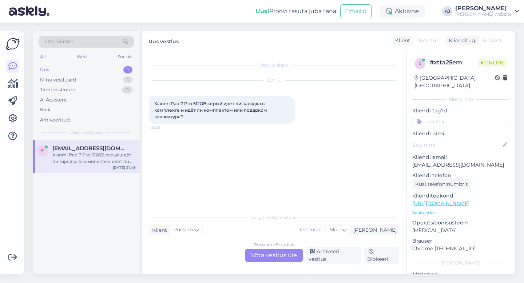 The height and width of the screenshot is (283, 524). What do you see at coordinates (55, 120) in the screenshot?
I see `div: Arhiveeritud` at bounding box center [55, 120].